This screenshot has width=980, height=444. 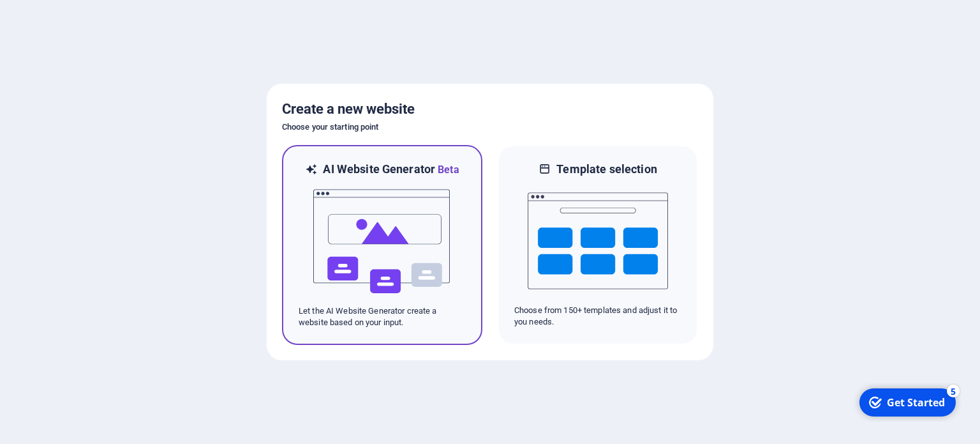 What do you see at coordinates (490, 127) in the screenshot?
I see `h6: Choose your starting point` at bounding box center [490, 127].